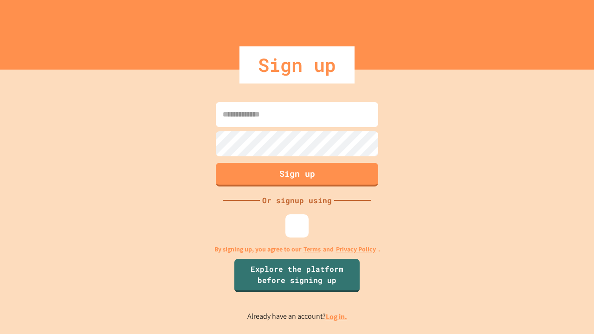 The width and height of the screenshot is (594, 334). I want to click on a: Terms, so click(312, 249).